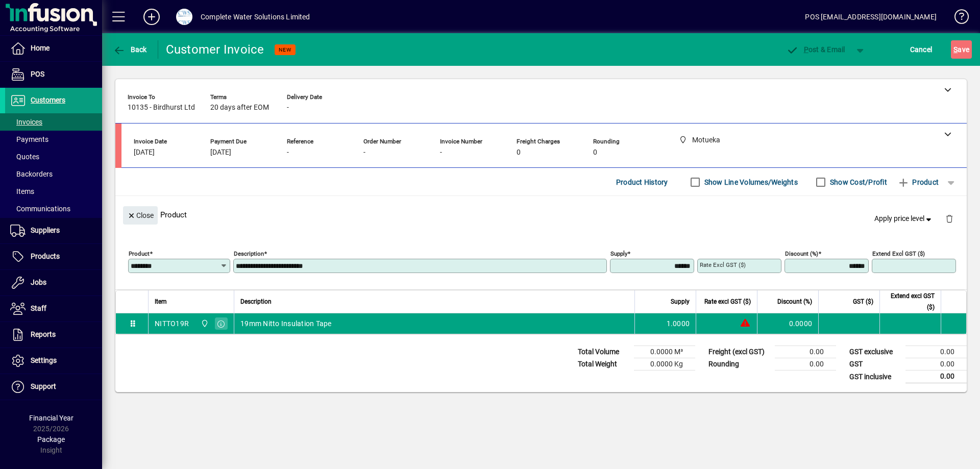 The height and width of the screenshot is (469, 980). What do you see at coordinates (619, 254) in the screenshot?
I see `mat-label: Supply` at bounding box center [619, 254].